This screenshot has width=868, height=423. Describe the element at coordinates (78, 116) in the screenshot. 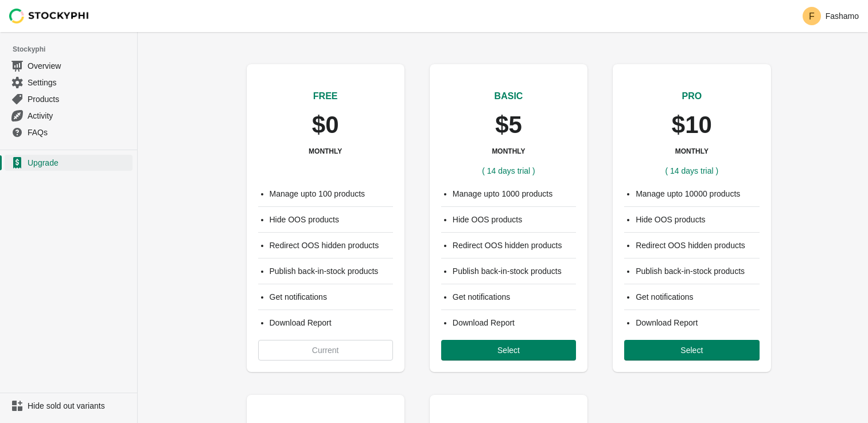

I see `span: Activity` at that location.